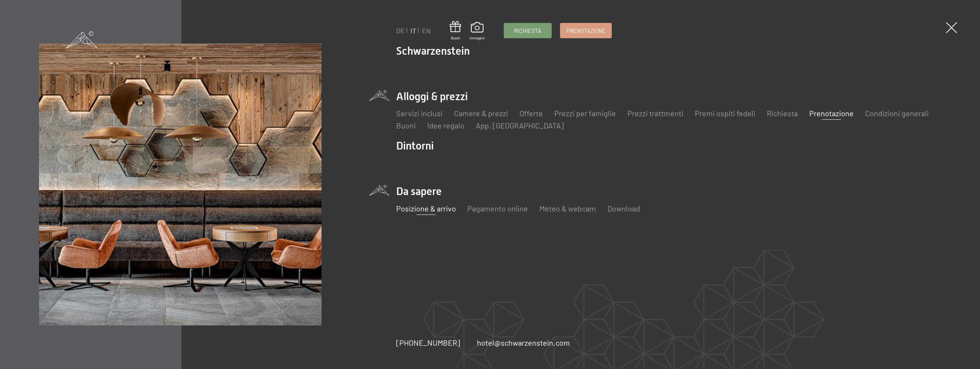 The width and height of the screenshot is (980, 369). I want to click on a: Meteo & webcam, so click(567, 208).